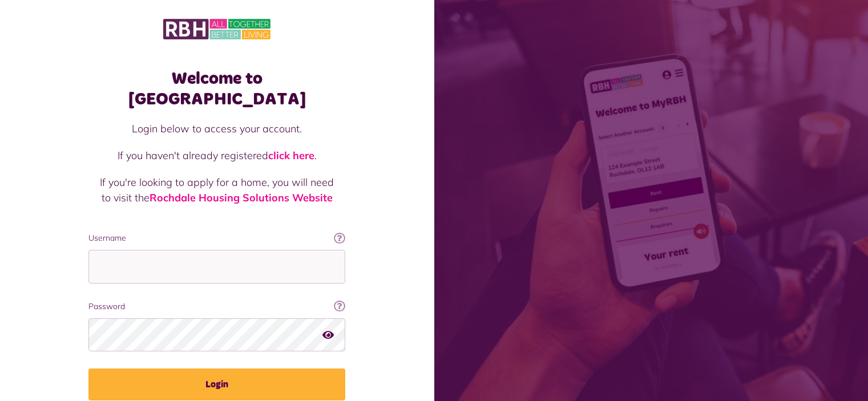 This screenshot has width=868, height=401. What do you see at coordinates (217, 306) in the screenshot?
I see `label: Password` at bounding box center [217, 306].